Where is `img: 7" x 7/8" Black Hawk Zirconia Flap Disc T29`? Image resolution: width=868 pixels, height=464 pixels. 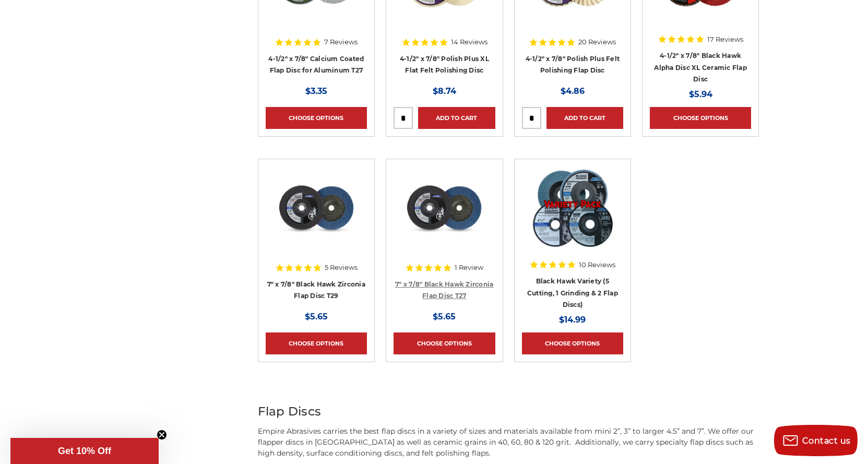 img: 7" x 7/8" Black Hawk Zirconia Flap Disc T29 is located at coordinates (316, 208).